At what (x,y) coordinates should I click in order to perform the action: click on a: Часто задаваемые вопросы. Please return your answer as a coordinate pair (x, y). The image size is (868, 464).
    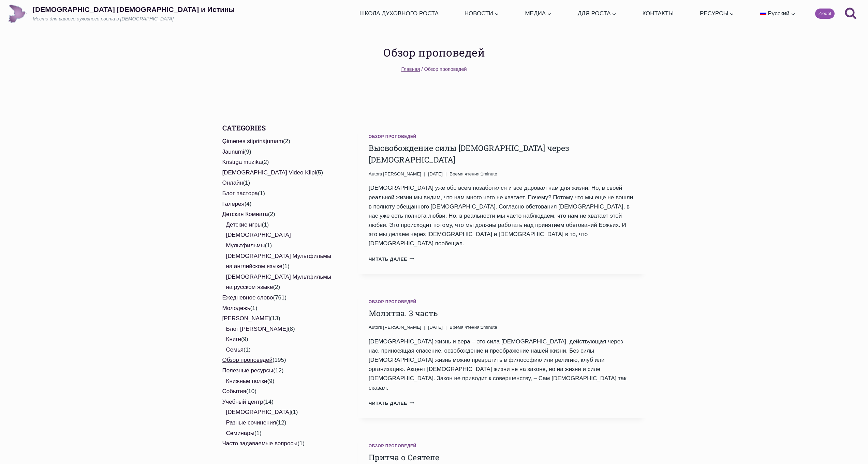
    Looking at the image, I should click on (260, 444).